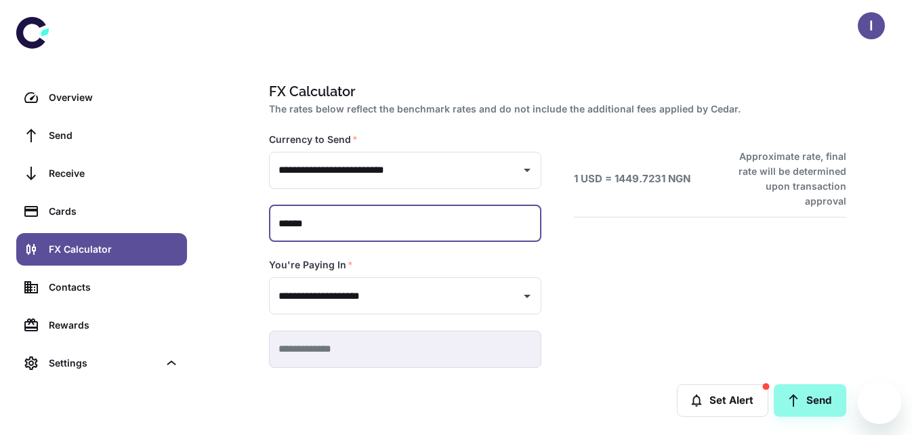  What do you see at coordinates (102, 98) in the screenshot?
I see `a: Overview` at bounding box center [102, 98].